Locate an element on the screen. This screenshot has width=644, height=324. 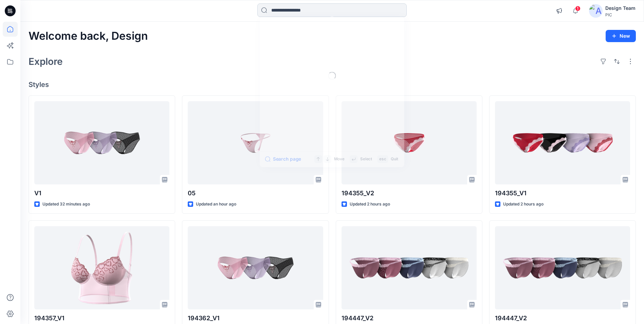
h2: Explore is located at coordinates (45, 62).